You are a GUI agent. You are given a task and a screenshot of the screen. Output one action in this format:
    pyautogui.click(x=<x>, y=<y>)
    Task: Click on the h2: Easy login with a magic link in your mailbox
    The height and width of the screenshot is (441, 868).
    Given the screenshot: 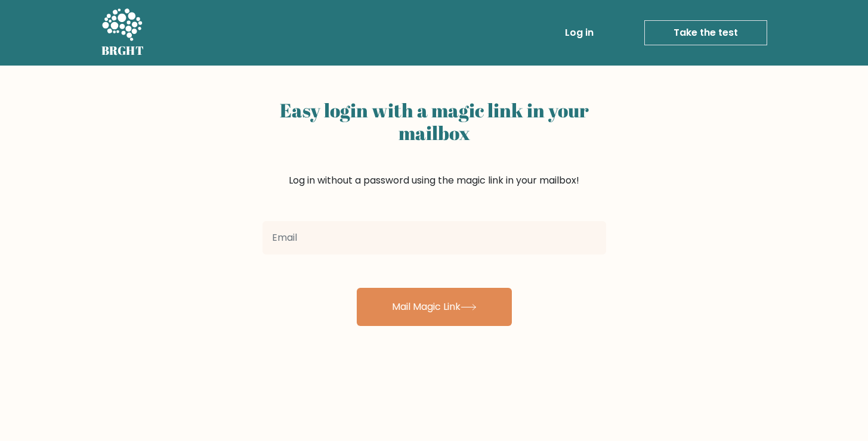 What is the action you would take?
    pyautogui.click(x=434, y=122)
    